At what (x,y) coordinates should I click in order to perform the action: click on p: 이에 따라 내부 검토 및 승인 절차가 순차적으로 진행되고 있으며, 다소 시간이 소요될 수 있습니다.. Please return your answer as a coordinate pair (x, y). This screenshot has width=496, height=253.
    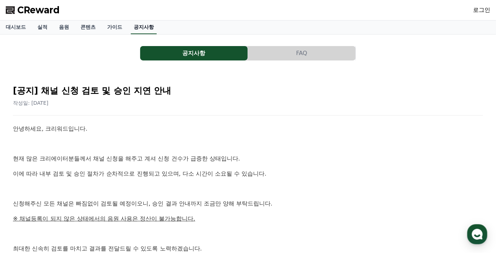
    Looking at the image, I should click on (248, 174).